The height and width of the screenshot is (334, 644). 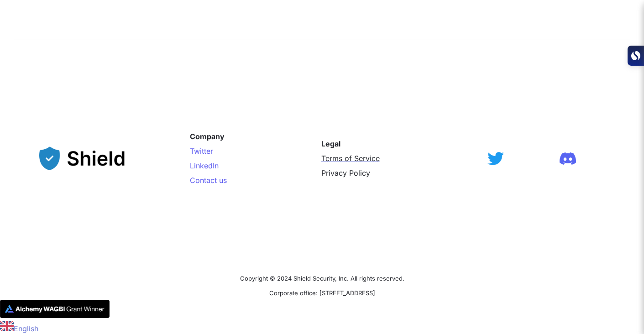 I want to click on a: LinkedIn, so click(x=204, y=166).